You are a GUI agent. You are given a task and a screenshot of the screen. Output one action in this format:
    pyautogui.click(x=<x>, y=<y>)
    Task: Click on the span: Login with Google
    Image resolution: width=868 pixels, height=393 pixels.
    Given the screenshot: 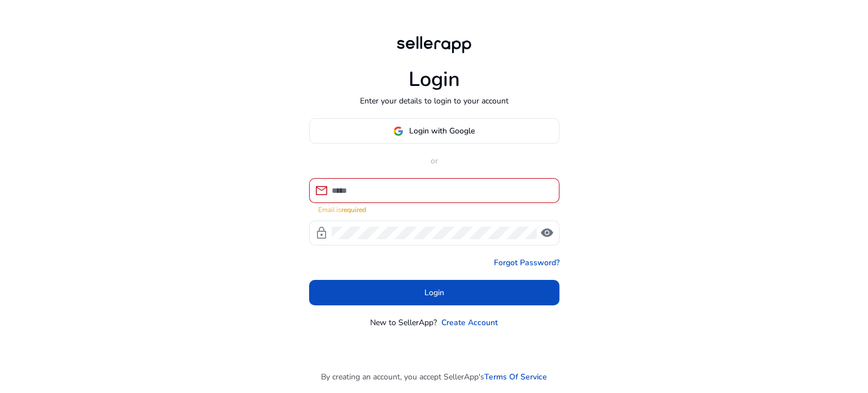 What is the action you would take?
    pyautogui.click(x=442, y=130)
    